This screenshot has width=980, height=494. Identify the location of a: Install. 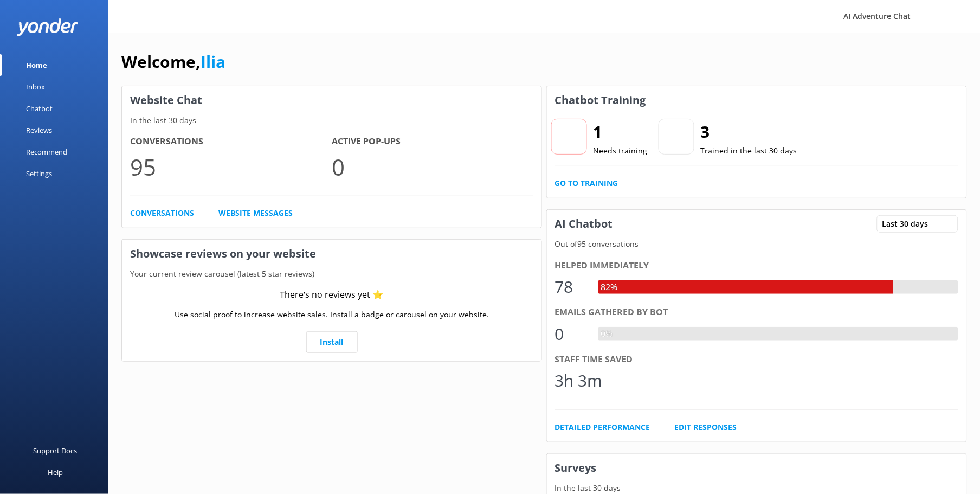
(332, 342).